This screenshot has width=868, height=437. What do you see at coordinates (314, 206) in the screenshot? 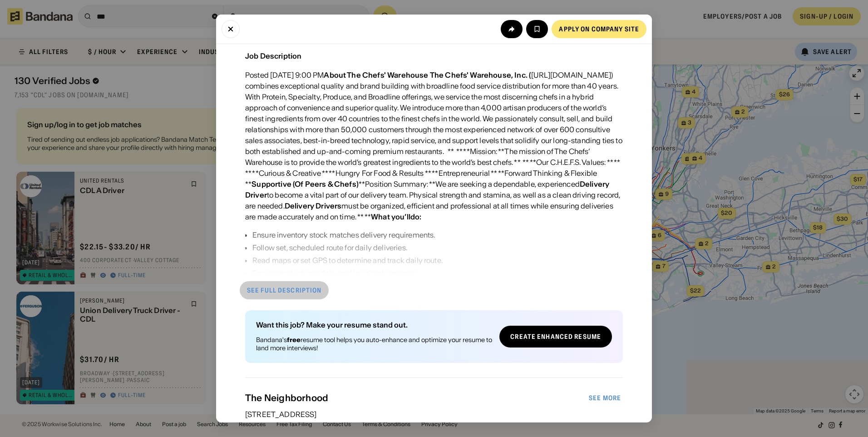
I see `div: Delivery Drivers` at bounding box center [314, 206].